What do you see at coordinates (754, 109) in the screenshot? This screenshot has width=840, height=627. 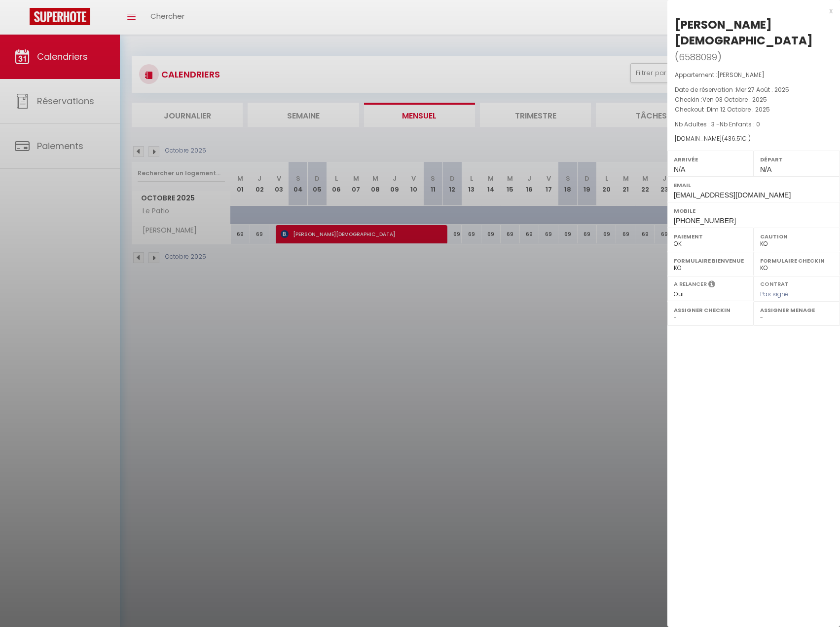 I see `p: Checkout :` at bounding box center [754, 109].